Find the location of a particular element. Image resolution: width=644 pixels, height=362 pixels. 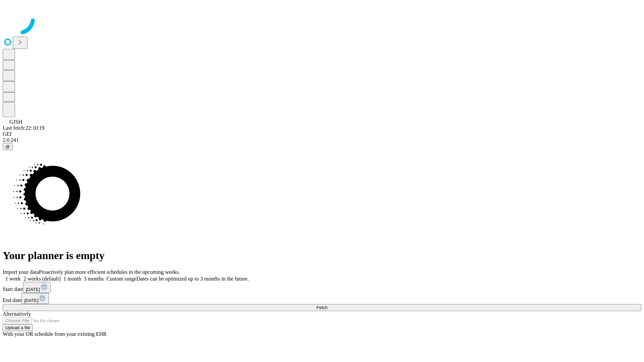

span: 3 months is located at coordinates (94, 278).